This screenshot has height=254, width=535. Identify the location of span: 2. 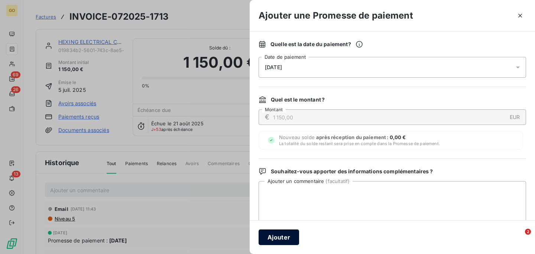
(528, 231).